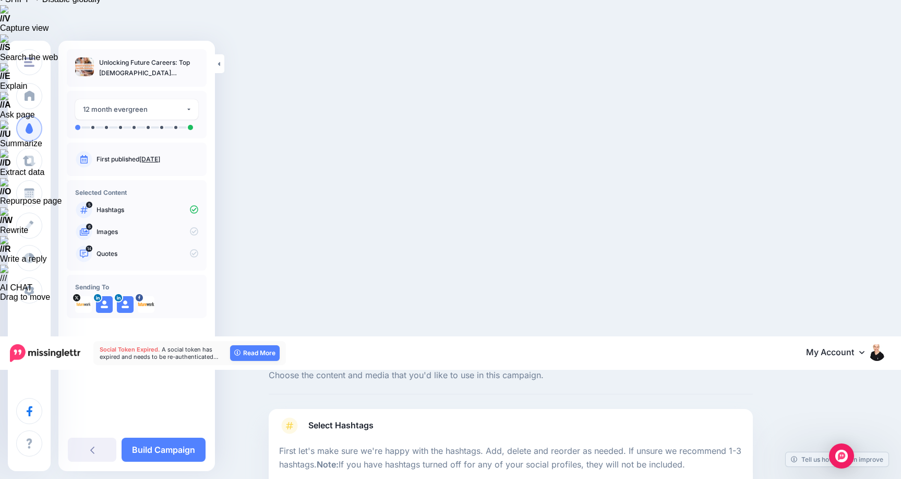 The height and width of the screenshot is (479, 901). I want to click on img: kvL7tgZu-32373.jpg, so click(84, 304).